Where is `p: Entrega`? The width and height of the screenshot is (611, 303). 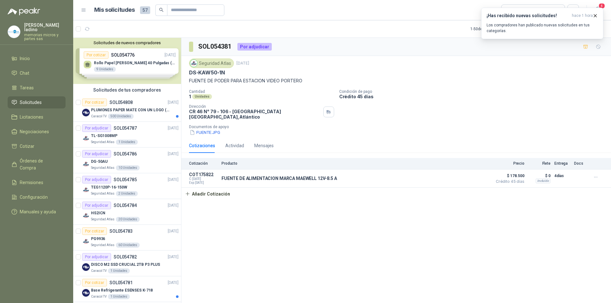
p: Entrega is located at coordinates (562, 164).